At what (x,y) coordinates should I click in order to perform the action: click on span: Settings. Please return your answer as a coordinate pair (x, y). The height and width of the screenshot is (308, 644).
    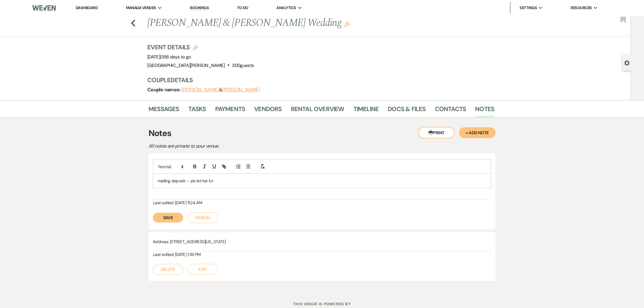
    Looking at the image, I should click on (528, 8).